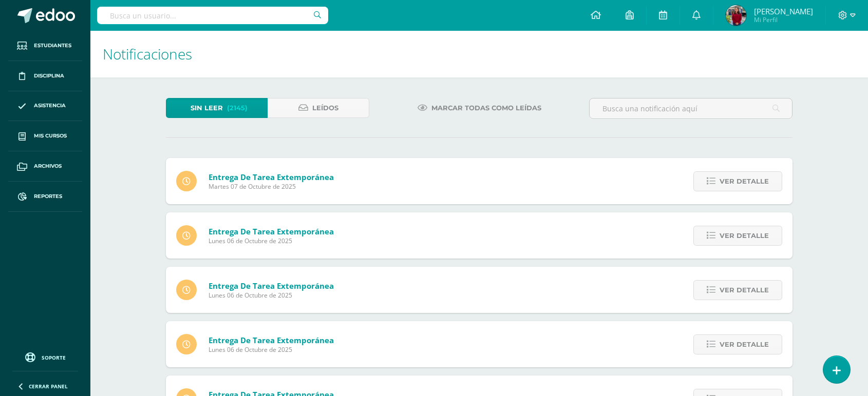 Image resolution: width=868 pixels, height=396 pixels. I want to click on span: Mi Perfil, so click(783, 19).